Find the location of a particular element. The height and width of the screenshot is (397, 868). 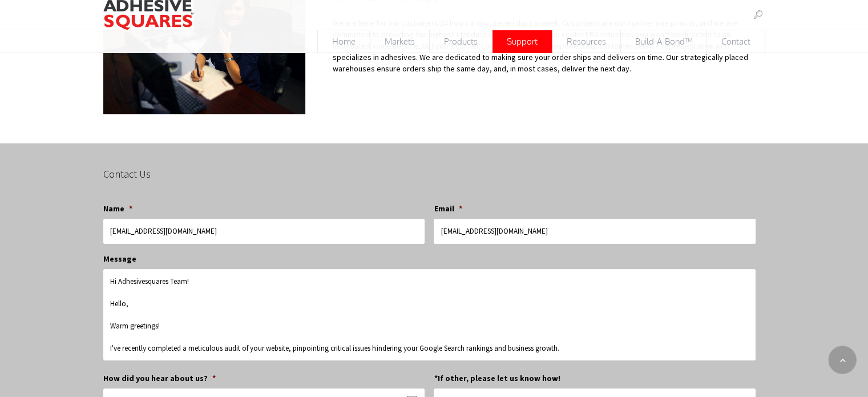

label: *If other, please let us know how! is located at coordinates (497, 378).